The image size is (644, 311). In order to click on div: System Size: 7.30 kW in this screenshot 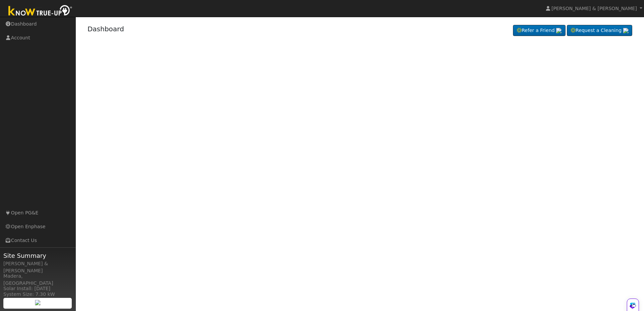, I will do `click(38, 294)`.